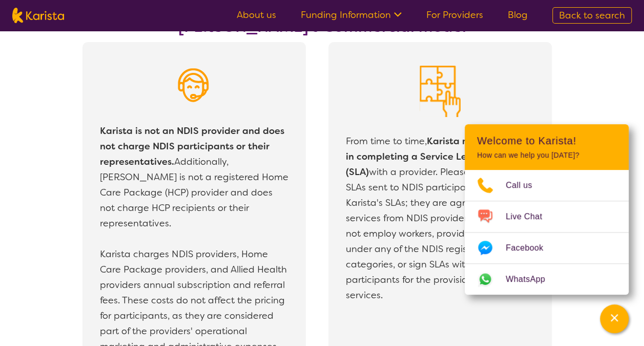 This screenshot has height=346, width=644. What do you see at coordinates (440, 157) in the screenshot?
I see `b: Karista may assist you in completing a Service Level Agreement (SLA)` at bounding box center [440, 157].